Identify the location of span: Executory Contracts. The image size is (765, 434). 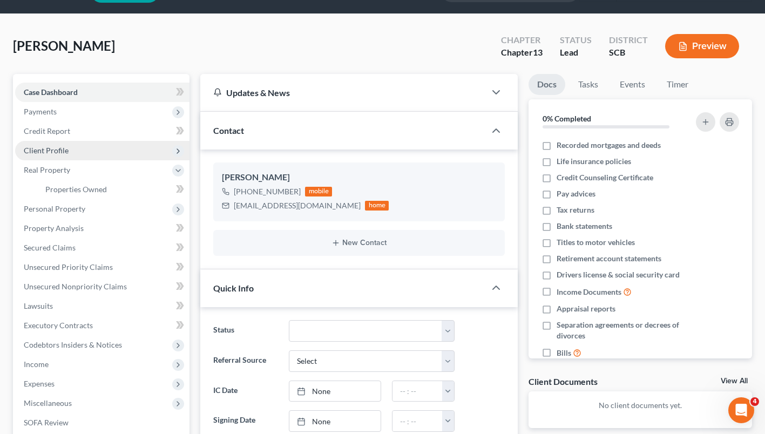
(58, 325).